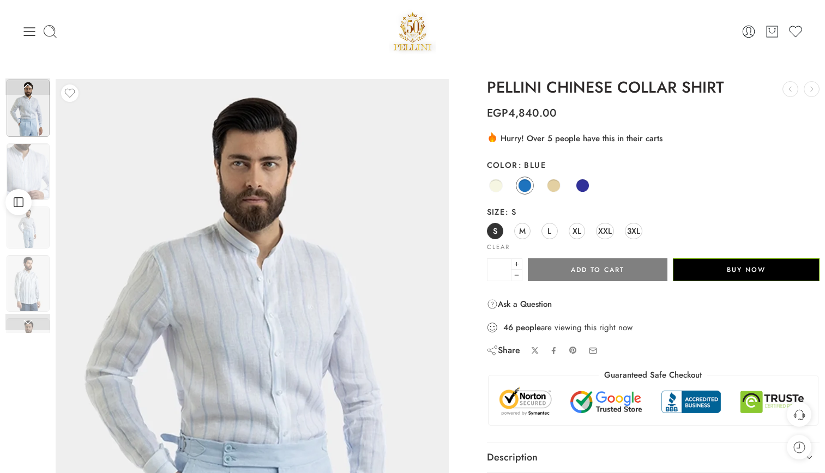  I want to click on input: Product quantity, so click(499, 270).